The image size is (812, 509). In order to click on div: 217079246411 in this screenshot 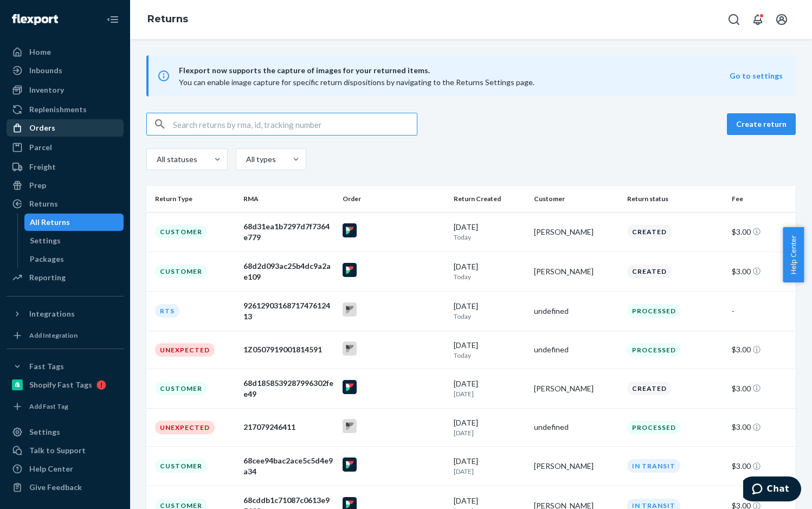, I will do `click(289, 427)`.